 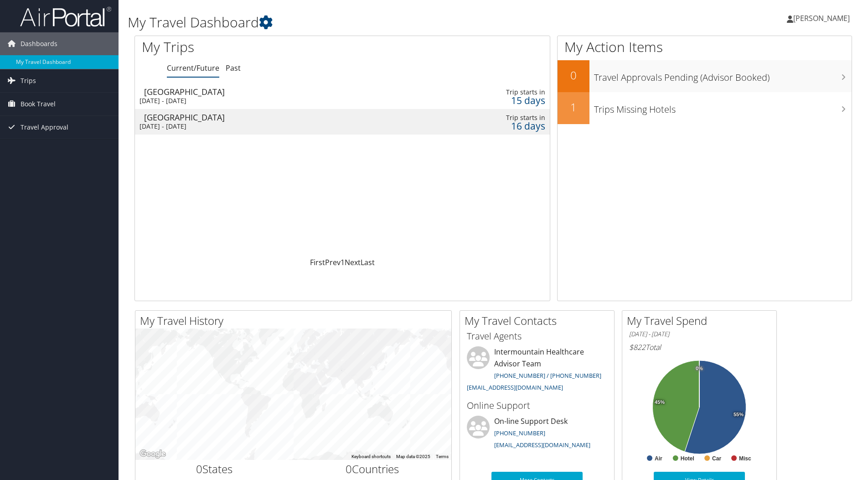 What do you see at coordinates (537, 405) in the screenshot?
I see `h3: Online Support` at bounding box center [537, 405].